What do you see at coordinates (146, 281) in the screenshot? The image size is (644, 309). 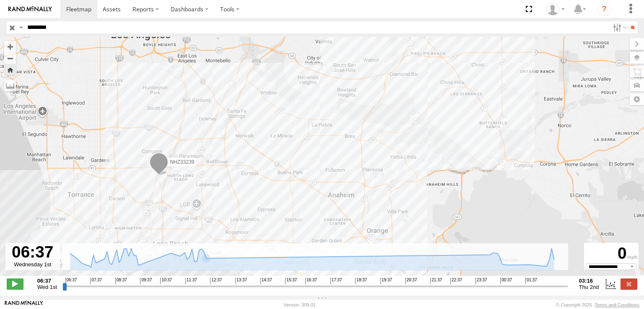 I see `span: 09:37` at bounding box center [146, 281].